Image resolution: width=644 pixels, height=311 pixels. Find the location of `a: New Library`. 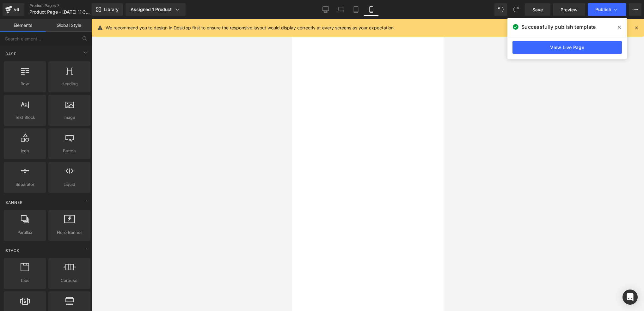

a: New Library is located at coordinates (107, 10).